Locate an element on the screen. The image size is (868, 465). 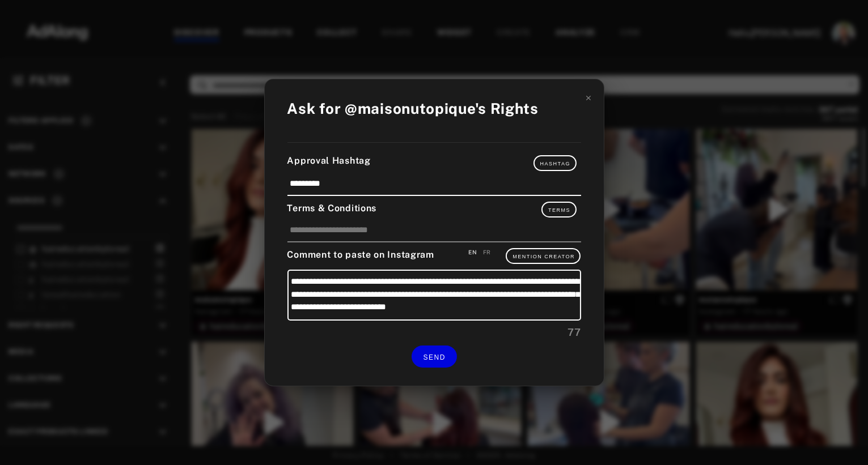
div: Chat Widget is located at coordinates (839, 438).